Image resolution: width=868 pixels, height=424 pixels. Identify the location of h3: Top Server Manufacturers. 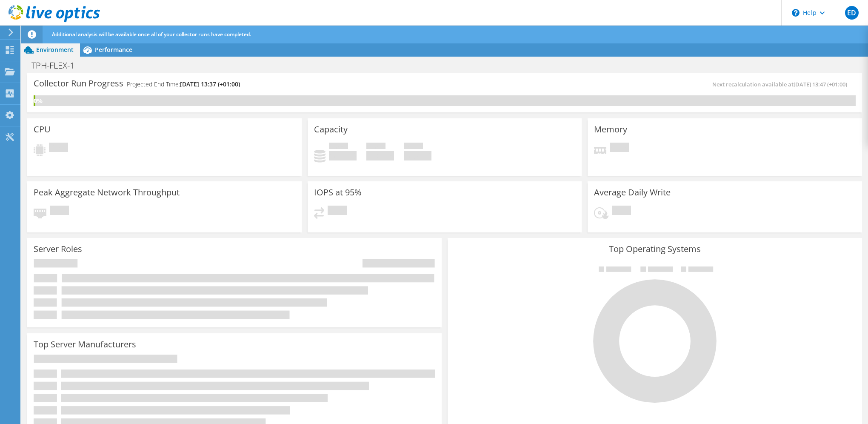
(85, 344).